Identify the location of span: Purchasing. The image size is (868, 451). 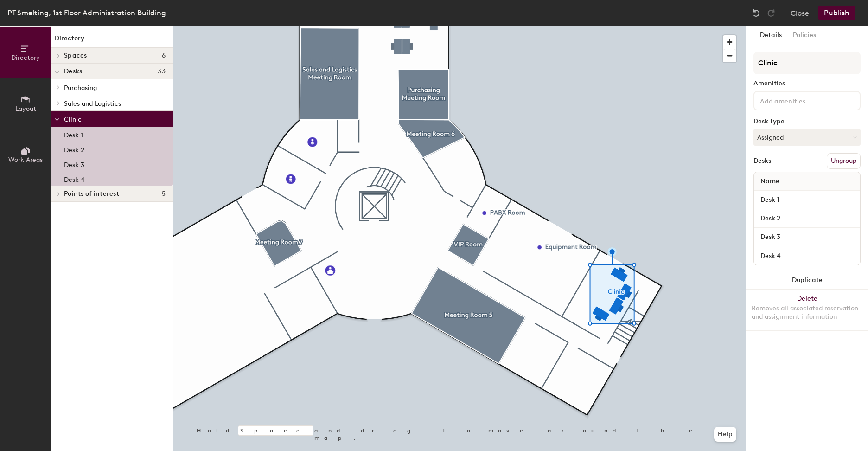
(80, 88).